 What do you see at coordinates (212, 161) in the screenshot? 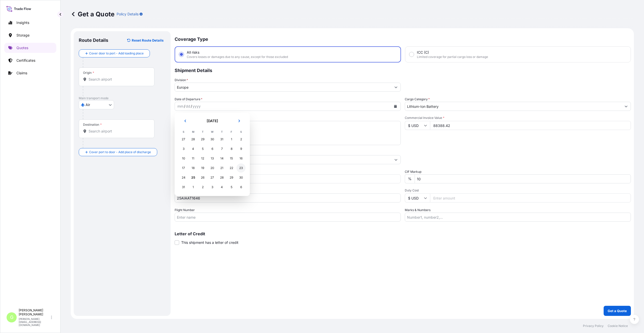
I see `table: August 2025` at bounding box center [212, 161].